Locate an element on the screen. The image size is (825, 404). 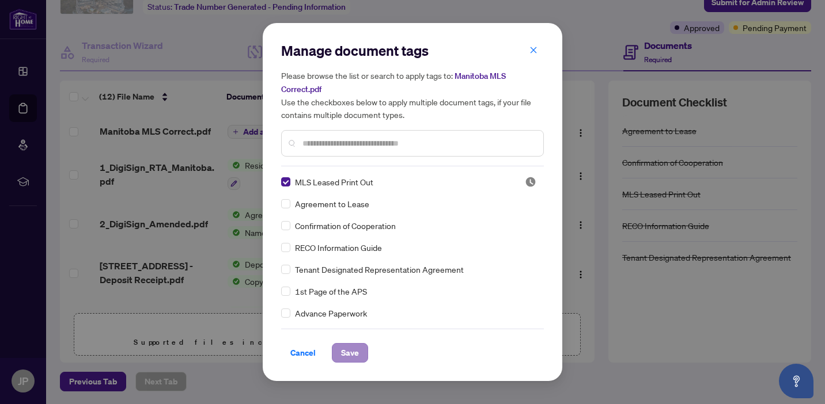
span: Cancel is located at coordinates (303, 353).